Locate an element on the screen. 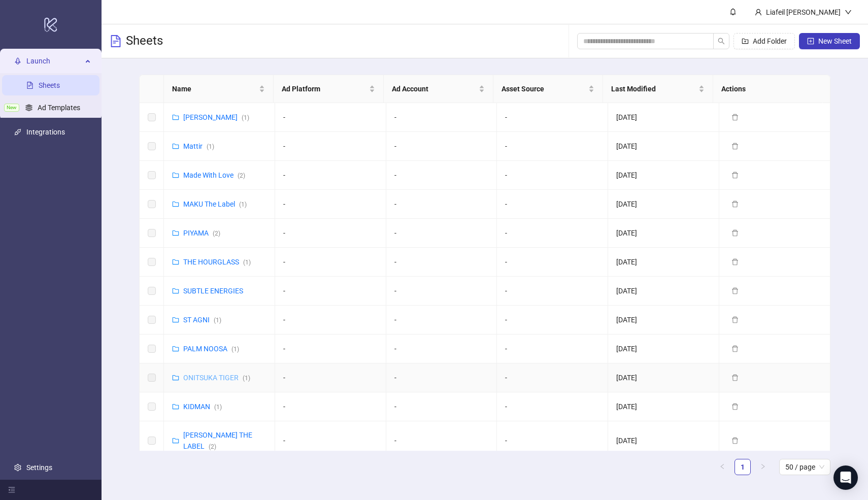  a: Mattir(1) is located at coordinates (199, 146).